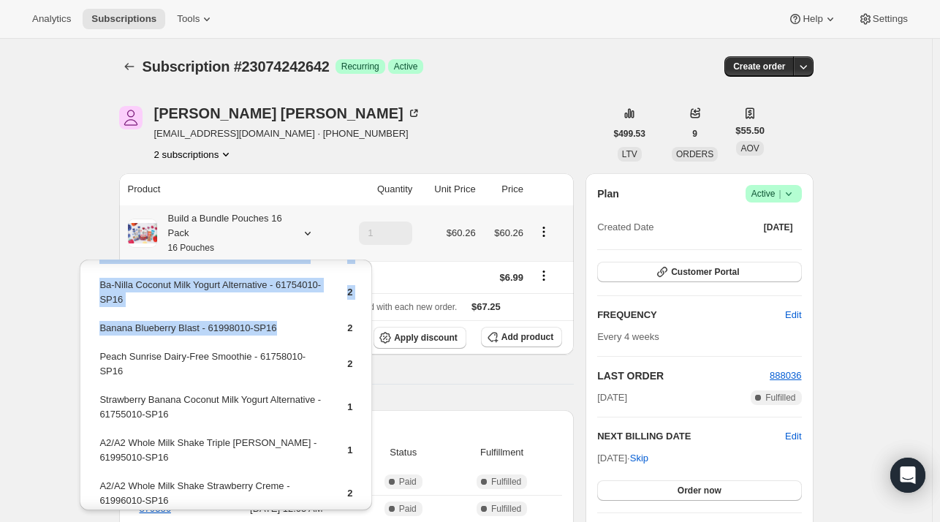 The image size is (940, 522). Describe the element at coordinates (131, 118) in the screenshot. I see `span: Kristen Puglisi` at that location.